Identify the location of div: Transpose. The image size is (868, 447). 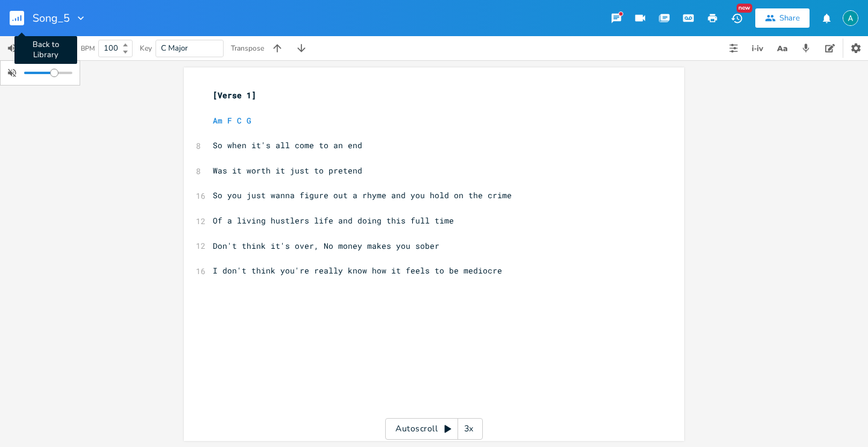
(247, 48).